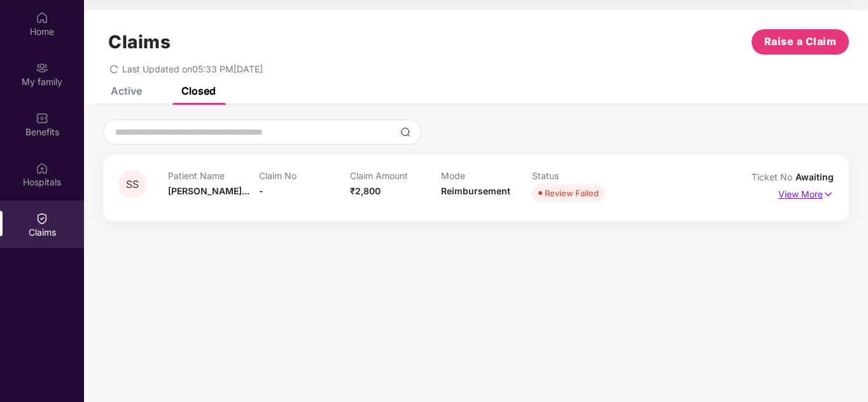 This screenshot has height=402, width=868. I want to click on img: svg+xml;base64,PHN2ZyBpZD0iU2VhcmNoLTMyeDMyIiB4bWxucz0iaHR0cDovL3d3dy53My5vcmcvMjAwMC9zdmciIHdpZH..., so click(405, 132).